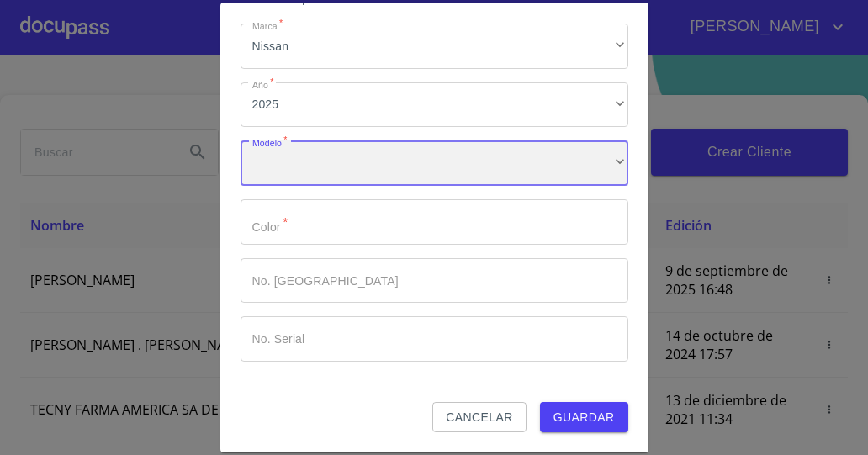 The height and width of the screenshot is (455, 868). Describe the element at coordinates (478, 417) in the screenshot. I see `button: Cancelar` at that location.